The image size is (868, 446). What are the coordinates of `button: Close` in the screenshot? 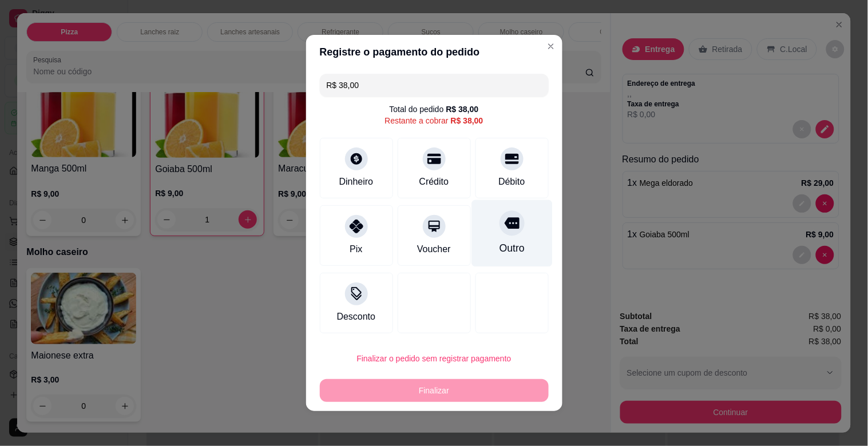 It's located at (551, 46).